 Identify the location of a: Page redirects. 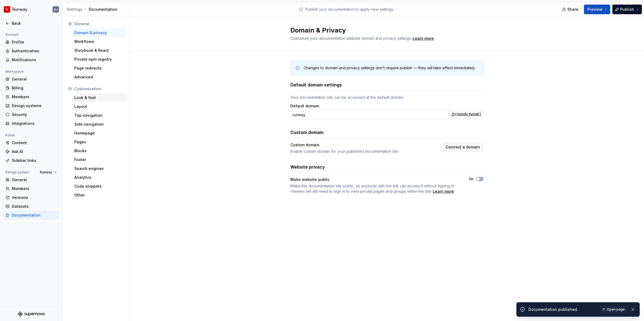
(99, 68).